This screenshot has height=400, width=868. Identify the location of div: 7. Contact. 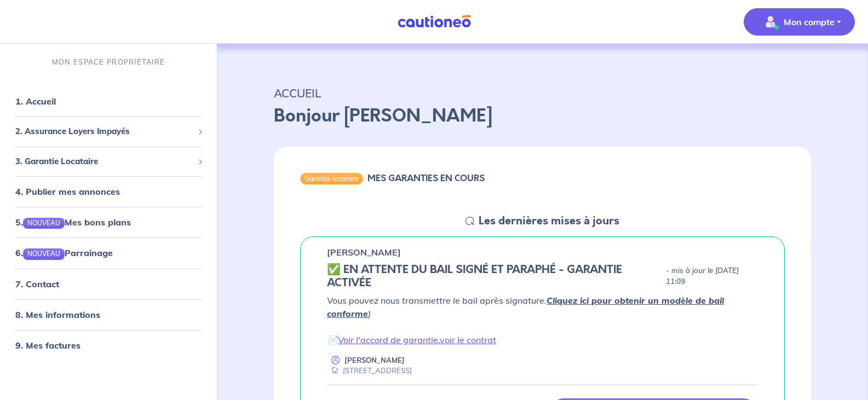
(108, 284).